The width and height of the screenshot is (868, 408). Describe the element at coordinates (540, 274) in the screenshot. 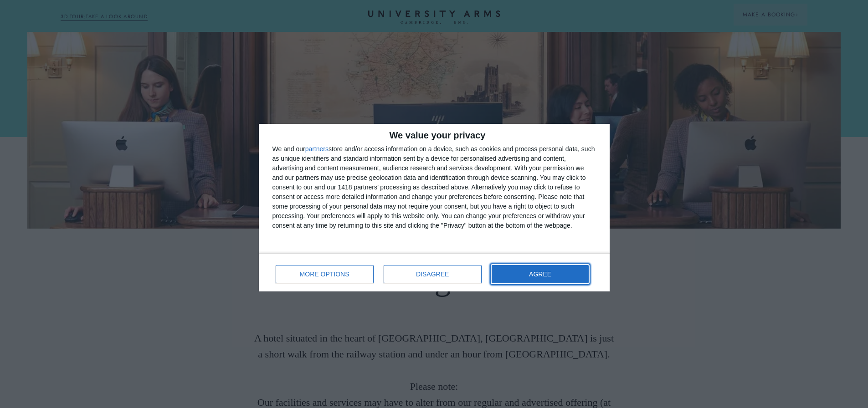

I see `span: AGREE` at that location.